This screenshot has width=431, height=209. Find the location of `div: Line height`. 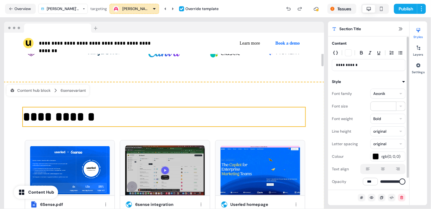

div: Line height is located at coordinates (342, 131).